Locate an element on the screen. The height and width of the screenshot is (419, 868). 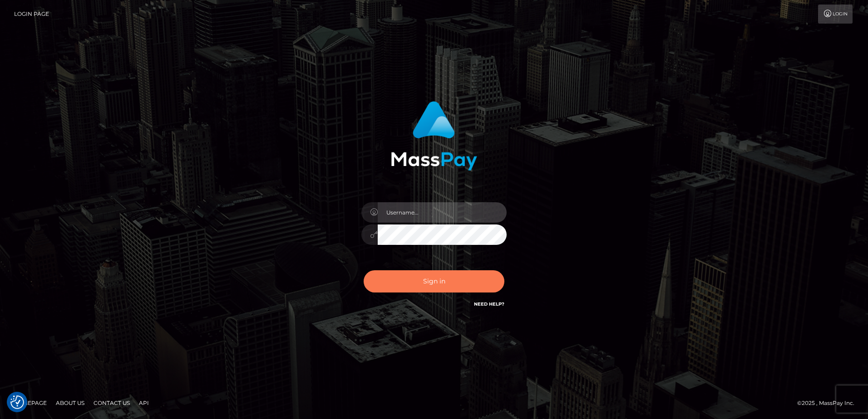
a: API is located at coordinates (144, 402).